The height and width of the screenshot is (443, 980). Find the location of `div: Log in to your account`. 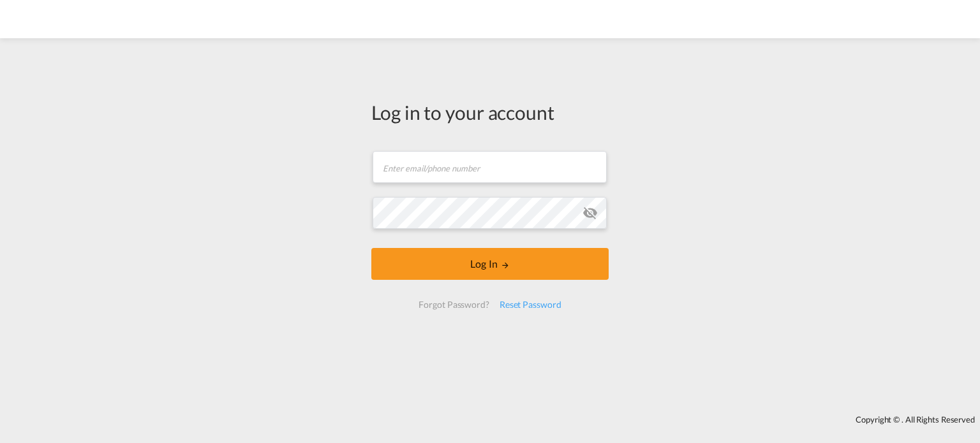

div: Log in to your account is located at coordinates (490, 112).